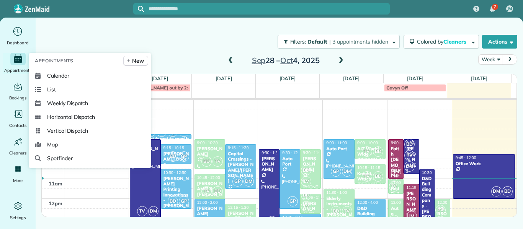 The height and width of the screenshot is (229, 523). What do you see at coordinates (484, 164) in the screenshot?
I see `div: Office Work` at bounding box center [484, 164].